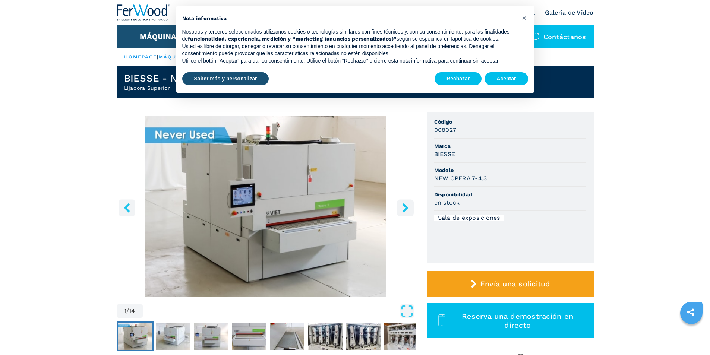  Describe the element at coordinates (476, 39) in the screenshot. I see `a: política de cookies` at that location.